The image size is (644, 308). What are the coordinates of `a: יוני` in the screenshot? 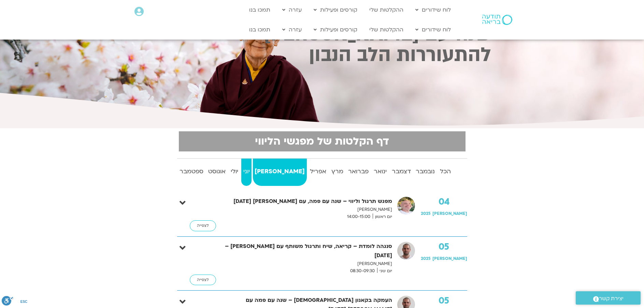 It's located at (247, 172).